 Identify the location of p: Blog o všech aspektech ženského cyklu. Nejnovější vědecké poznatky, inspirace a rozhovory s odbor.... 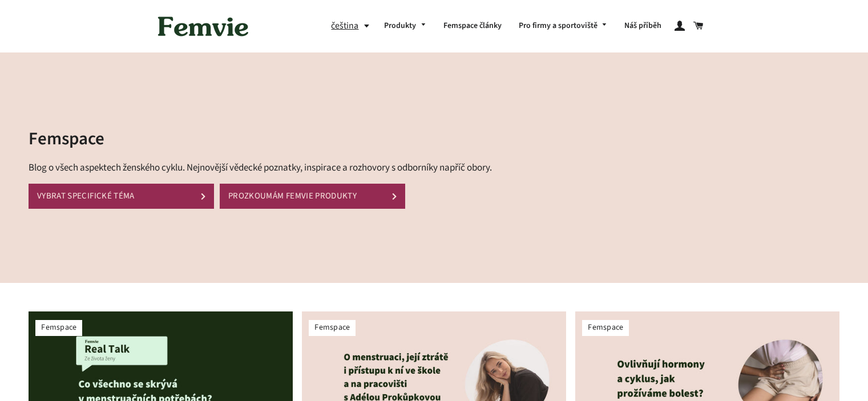
(267, 168).